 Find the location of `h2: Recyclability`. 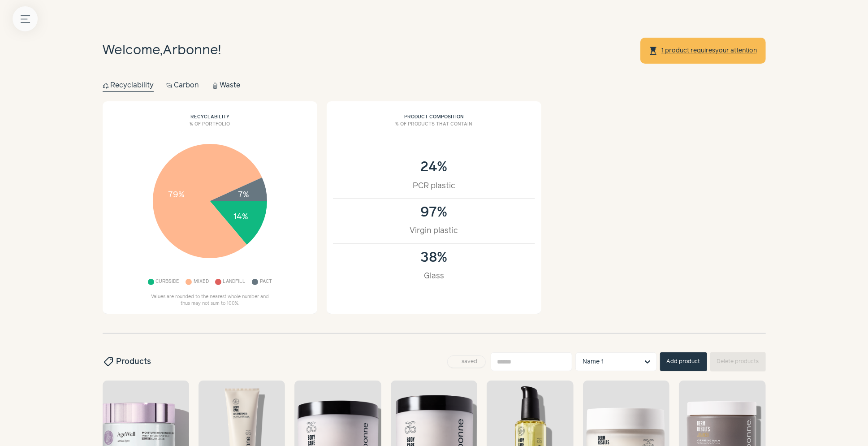

h2: Recyclability is located at coordinates (210, 114).